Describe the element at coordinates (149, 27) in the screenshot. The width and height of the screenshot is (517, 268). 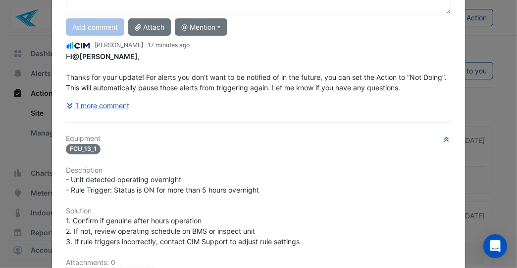
I see `button: Attach` at that location.